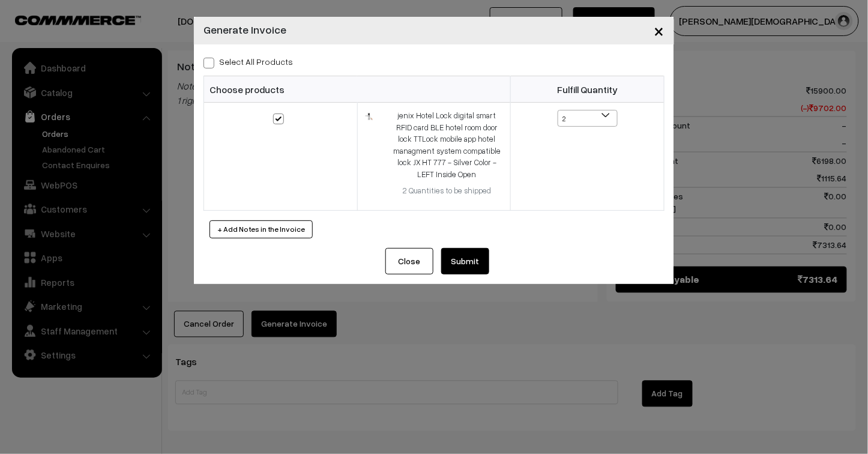 The height and width of the screenshot is (454, 868). Describe the element at coordinates (446, 191) in the screenshot. I see `div: 2 Quantities to be shipped` at that location.